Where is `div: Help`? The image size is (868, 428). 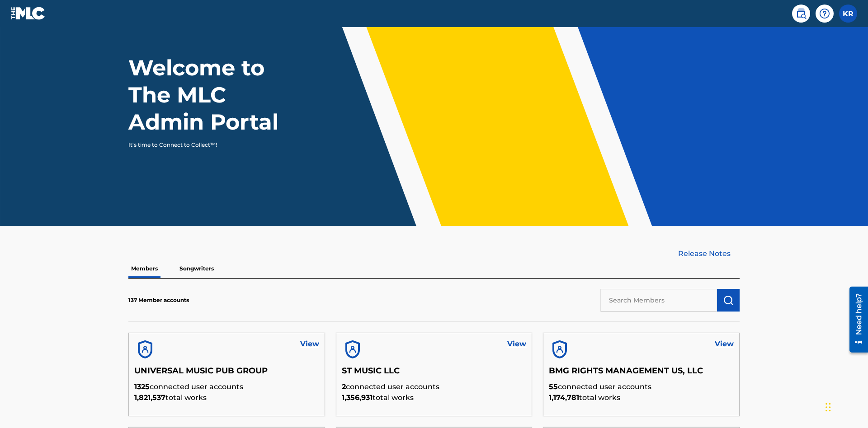 div: Help is located at coordinates (825, 14).